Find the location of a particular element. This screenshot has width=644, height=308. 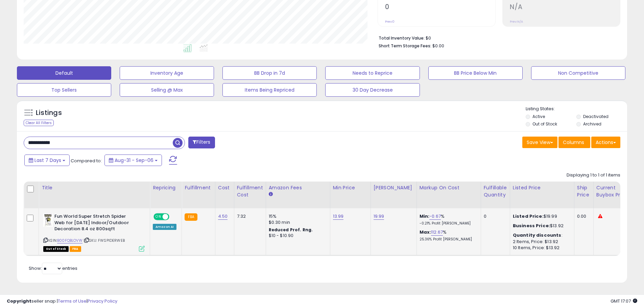

img: 51yH1MDEvCL._SL40_.jpg is located at coordinates (48, 220).